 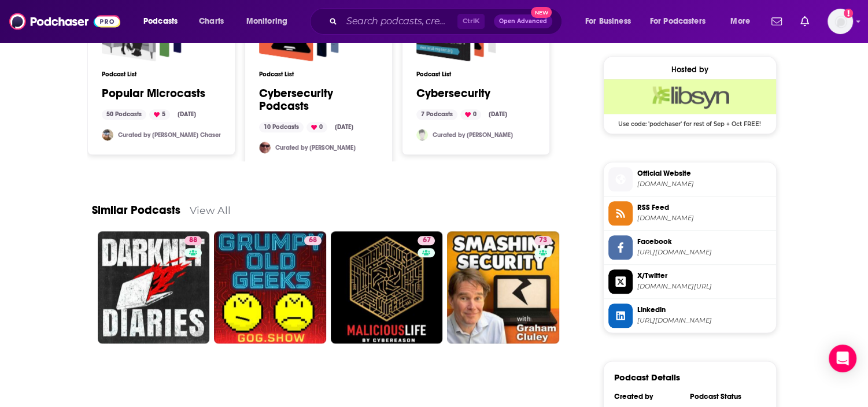 What do you see at coordinates (281, 127) in the screenshot?
I see `div: 10 Podcasts` at bounding box center [281, 127].